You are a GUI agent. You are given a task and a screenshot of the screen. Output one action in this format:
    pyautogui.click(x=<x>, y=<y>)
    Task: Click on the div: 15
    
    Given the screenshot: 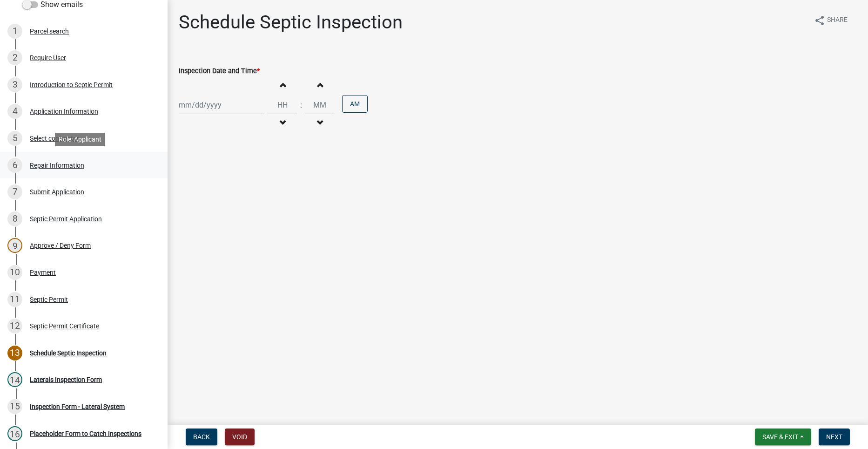 What is the action you would take?
    pyautogui.click(x=15, y=407)
    